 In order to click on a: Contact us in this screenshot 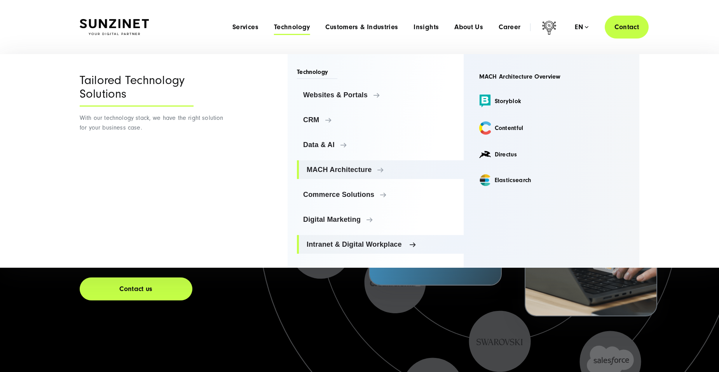, I will do `click(136, 289)`.